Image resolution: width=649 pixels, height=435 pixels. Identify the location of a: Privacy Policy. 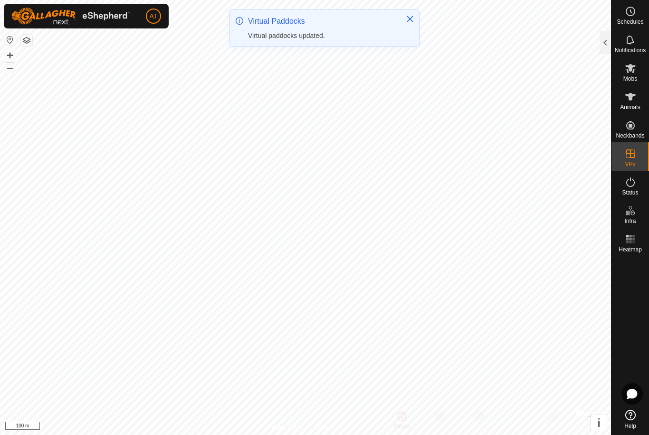
(285, 427).